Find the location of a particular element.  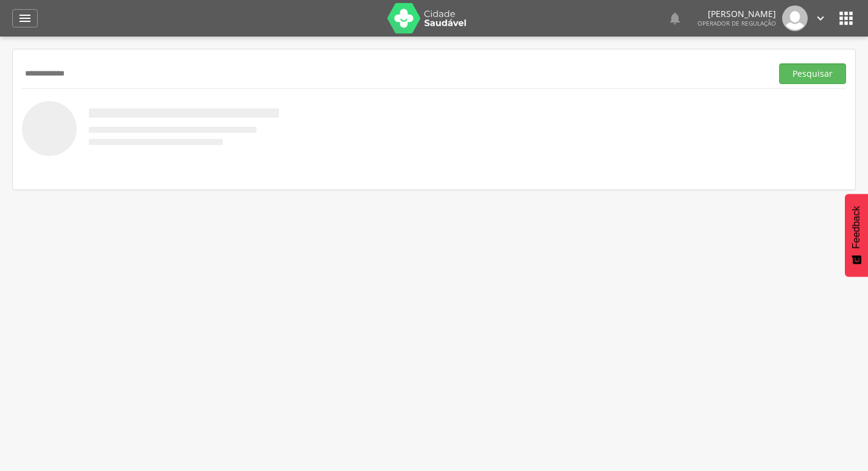

button: Pesquisar is located at coordinates (813, 74).